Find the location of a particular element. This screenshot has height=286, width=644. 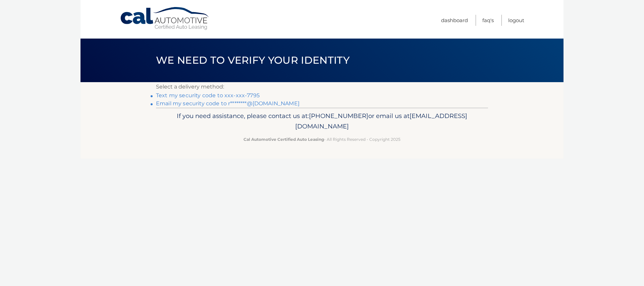

p: If you need assistance, please contact us at: or email us at is located at coordinates (322, 121).